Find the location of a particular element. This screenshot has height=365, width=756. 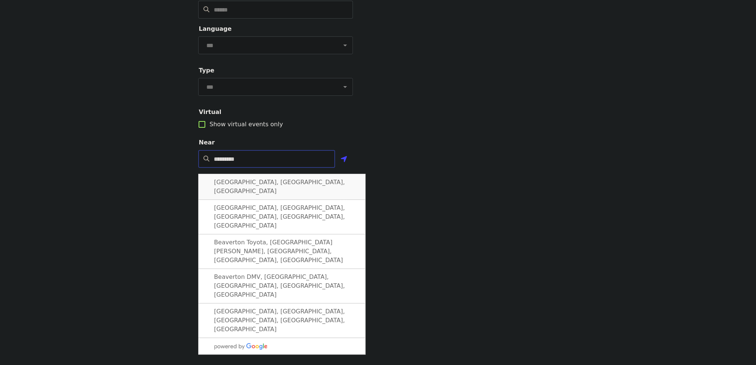

input: Search is located at coordinates (283, 10).